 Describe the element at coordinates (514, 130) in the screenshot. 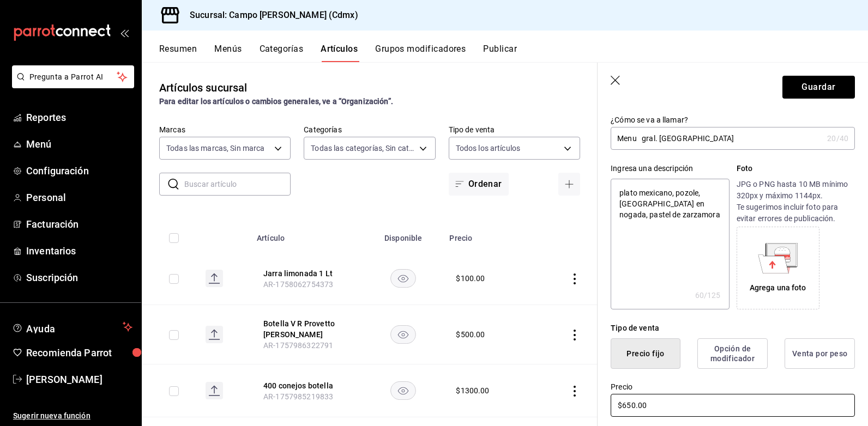

I see `label: Tipo de venta` at that location.